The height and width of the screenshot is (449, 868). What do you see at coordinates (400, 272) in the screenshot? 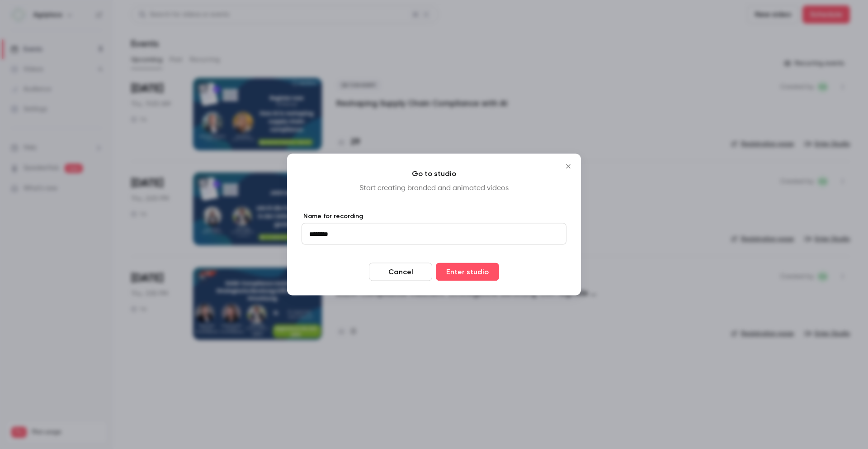
I see `button: Cancel` at bounding box center [400, 272].